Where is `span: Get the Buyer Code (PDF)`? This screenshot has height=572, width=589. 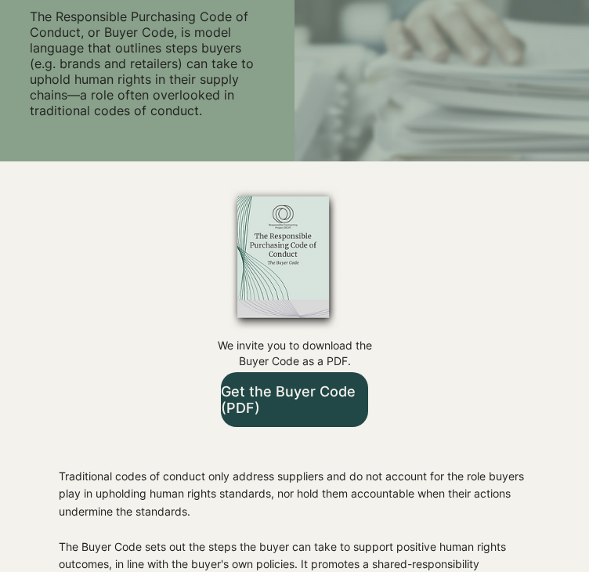
span: Get the Buyer Code (PDF) is located at coordinates (294, 399).